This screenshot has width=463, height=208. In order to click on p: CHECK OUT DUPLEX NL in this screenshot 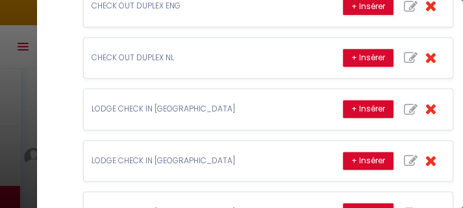, I will do `click(189, 58)`.